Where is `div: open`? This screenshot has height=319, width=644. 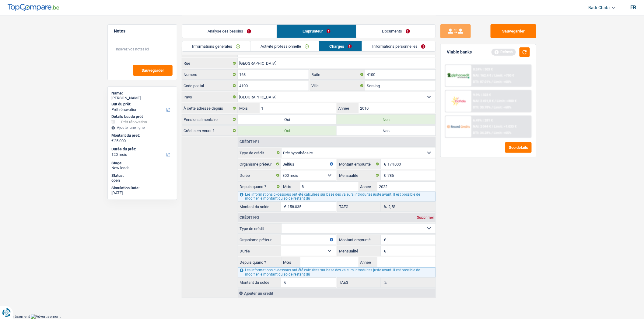 div: open is located at coordinates (142, 181).